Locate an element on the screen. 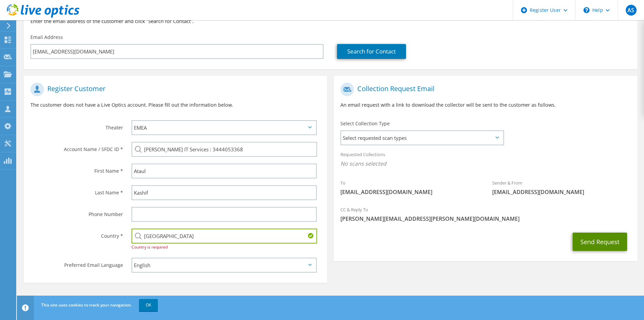 Image resolution: width=644 pixels, height=320 pixels. a: OK is located at coordinates (148, 305).